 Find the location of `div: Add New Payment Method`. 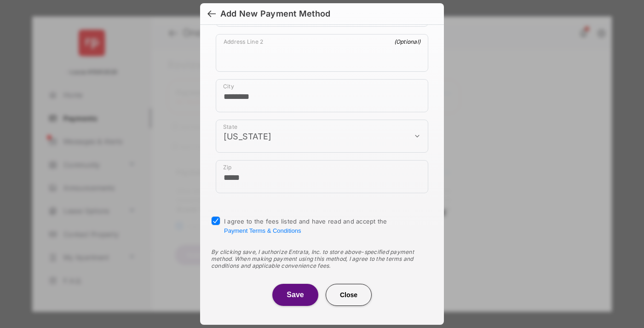

div: Add New Payment Method is located at coordinates (275, 14).